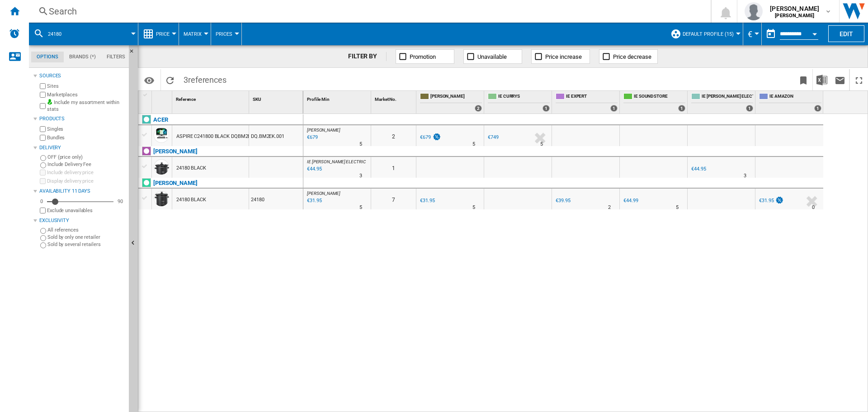  Describe the element at coordinates (705, 34) in the screenshot. I see `div: Default profile (15)` at that location.